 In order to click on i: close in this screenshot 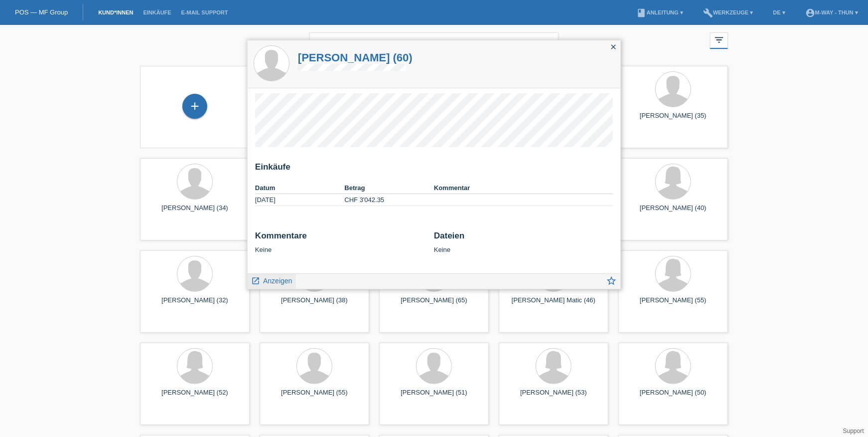, I will do `click(613, 47)`.